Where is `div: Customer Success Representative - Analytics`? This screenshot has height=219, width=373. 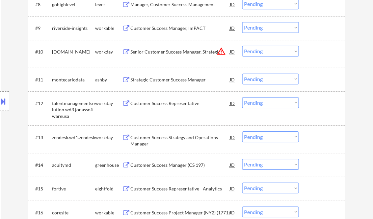 div: Customer Success Representative - Analytics is located at coordinates (180, 189).